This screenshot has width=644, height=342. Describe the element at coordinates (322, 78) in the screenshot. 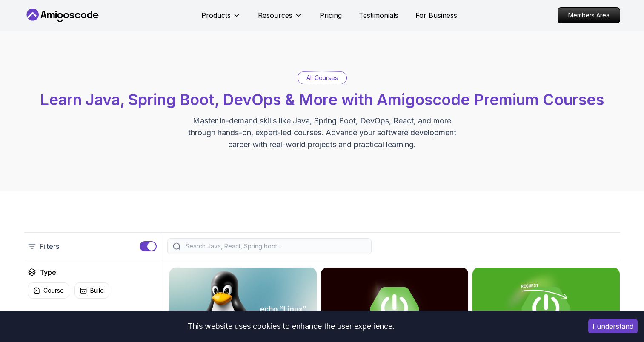

I see `p: All Courses` at that location.